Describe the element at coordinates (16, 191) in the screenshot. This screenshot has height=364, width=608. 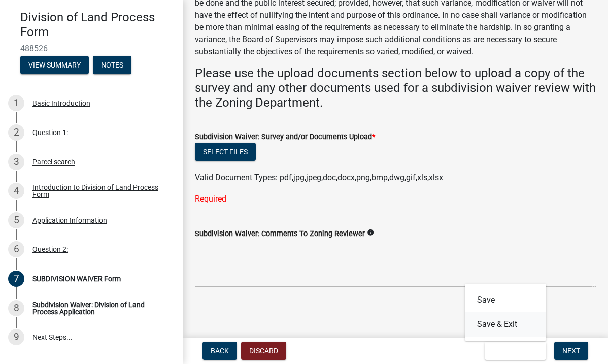
I see `div: 4` at that location.